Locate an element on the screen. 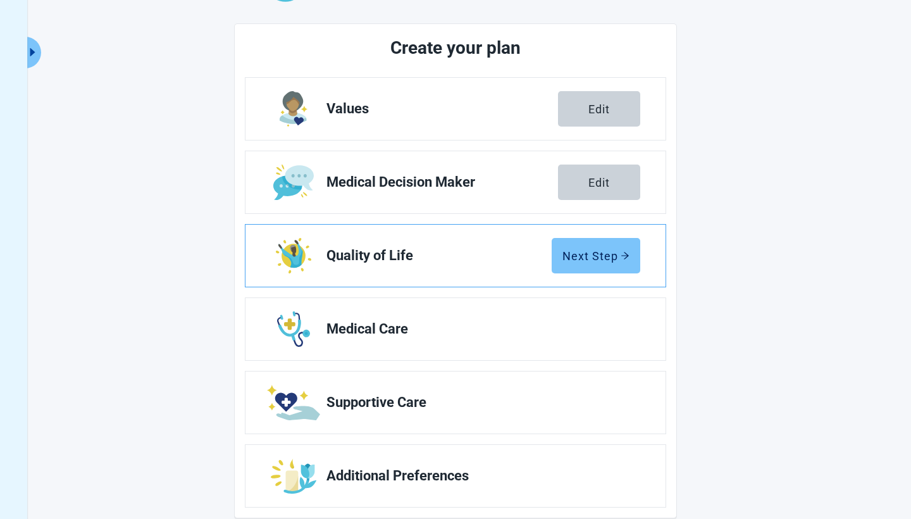 The height and width of the screenshot is (519, 911). button: Next Steparrow-right is located at coordinates (596, 256).